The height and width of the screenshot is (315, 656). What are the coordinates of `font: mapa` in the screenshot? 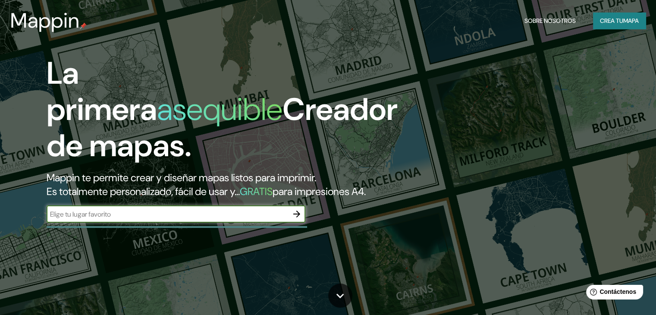 It's located at (631, 21).